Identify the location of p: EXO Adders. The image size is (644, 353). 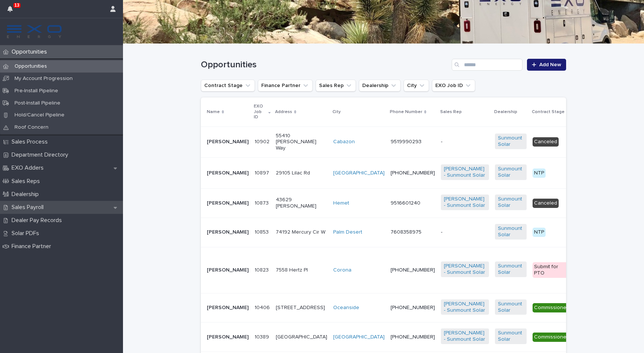
(29, 168).